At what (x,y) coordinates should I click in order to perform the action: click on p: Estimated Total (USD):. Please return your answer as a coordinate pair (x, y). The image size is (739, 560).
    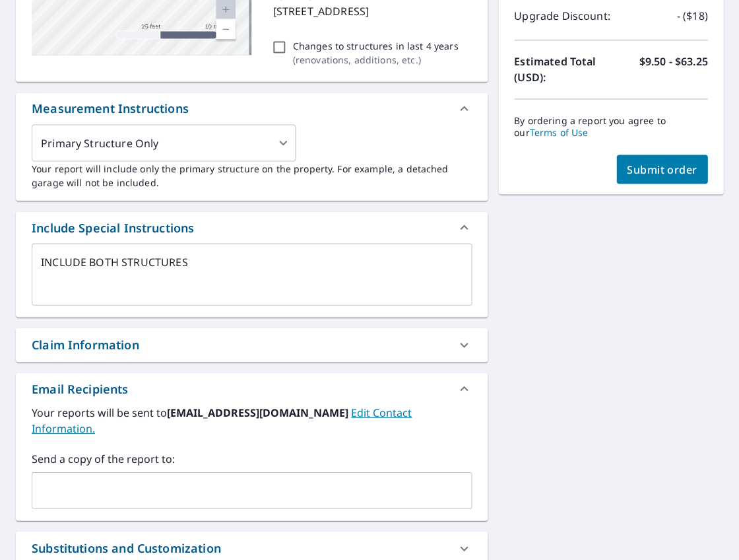
    Looking at the image, I should click on (563, 69).